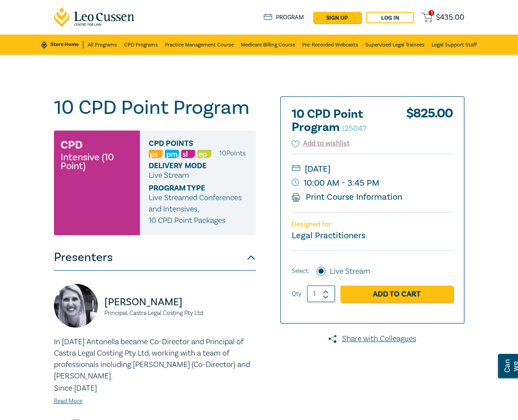  I want to click on span: Select:, so click(301, 271).